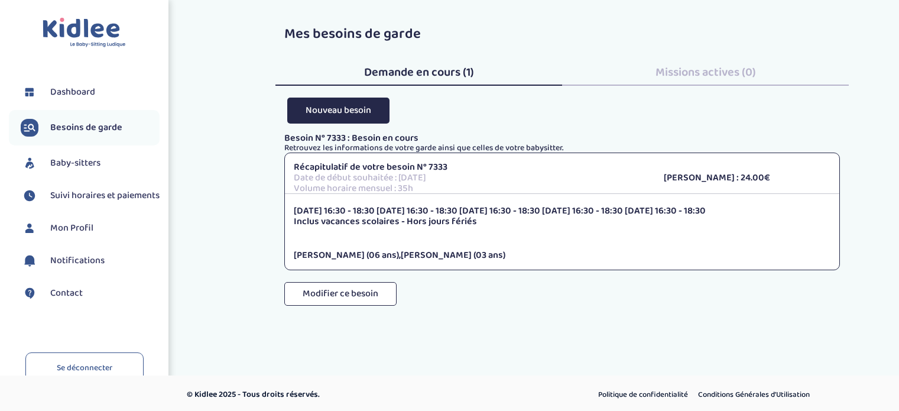  I want to click on p: Inclus vacances scolaires - Hors jours fériés, so click(562, 222).